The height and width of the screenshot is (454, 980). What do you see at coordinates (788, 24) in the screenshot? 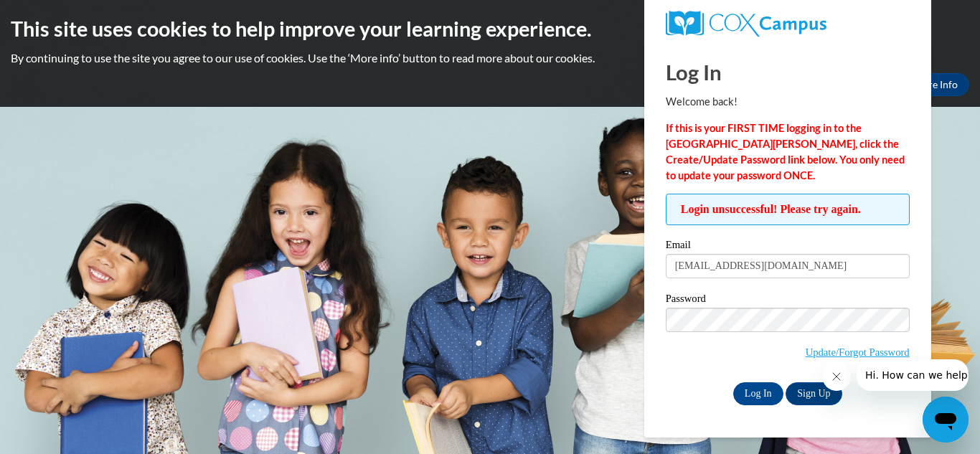
I see `a: COX Campus` at bounding box center [788, 24].